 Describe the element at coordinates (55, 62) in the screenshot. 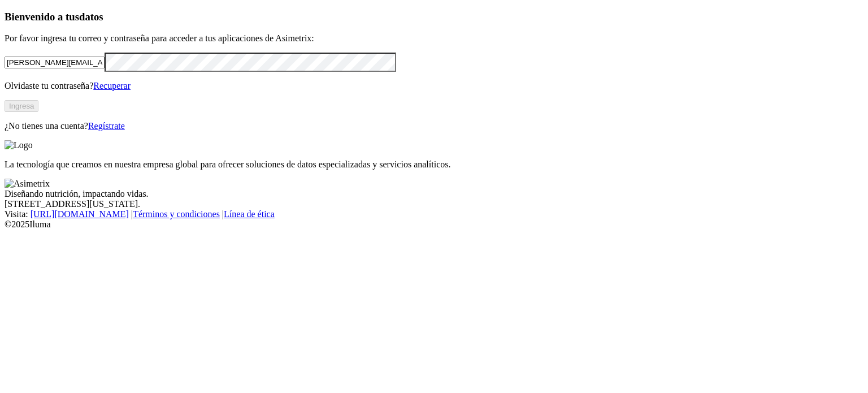

I see `input: Tu correo` at that location.